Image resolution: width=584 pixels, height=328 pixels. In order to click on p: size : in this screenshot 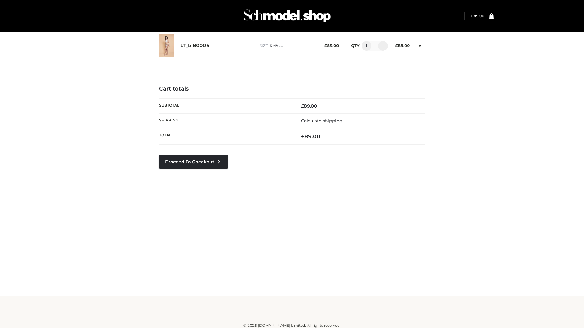, I will do `click(287, 46)`.